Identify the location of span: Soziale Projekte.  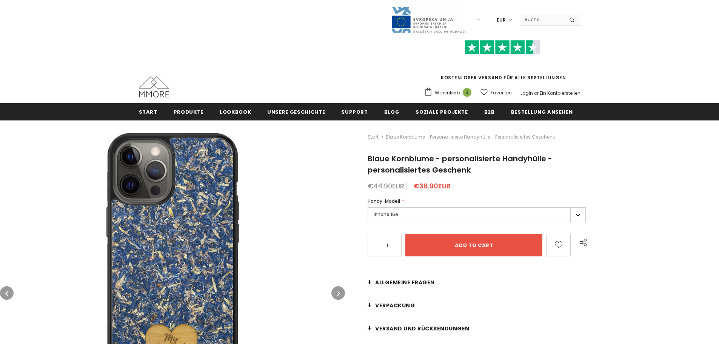
(442, 112).